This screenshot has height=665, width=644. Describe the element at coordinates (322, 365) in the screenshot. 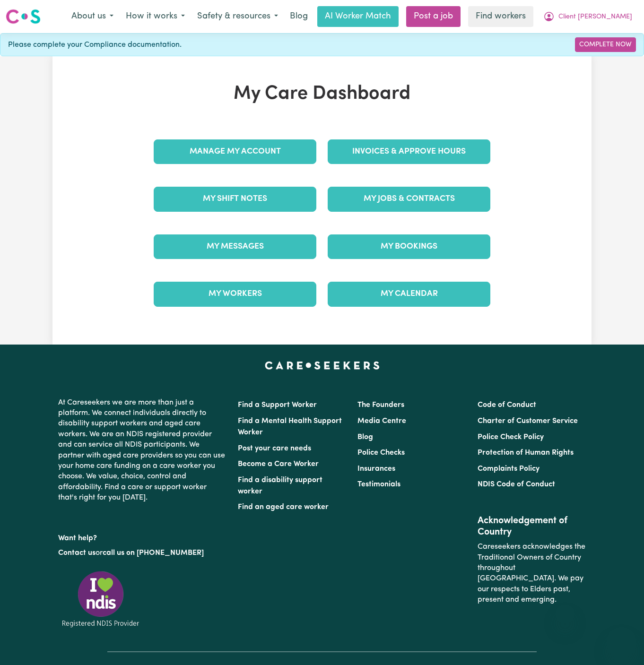

I see `a: Careseekers home page` at that location.